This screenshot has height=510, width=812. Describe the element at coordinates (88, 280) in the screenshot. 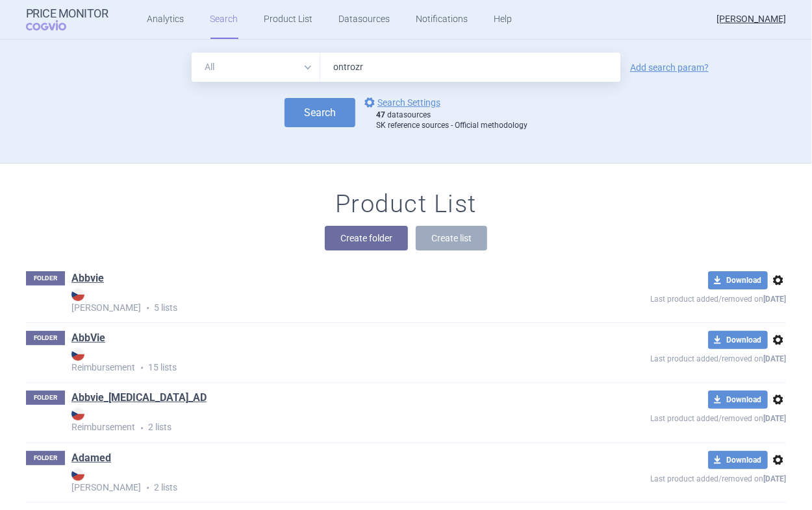

I see `h1: Abbvie` at that location.